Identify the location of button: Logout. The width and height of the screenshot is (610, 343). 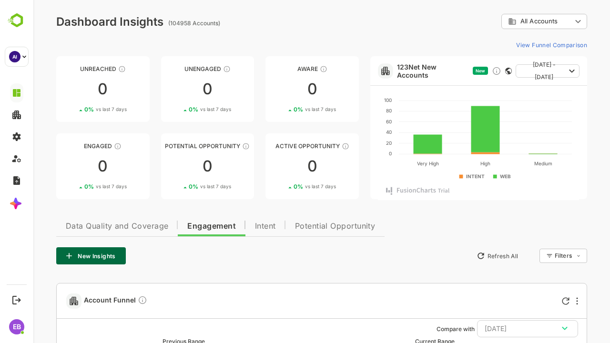
(16, 300).